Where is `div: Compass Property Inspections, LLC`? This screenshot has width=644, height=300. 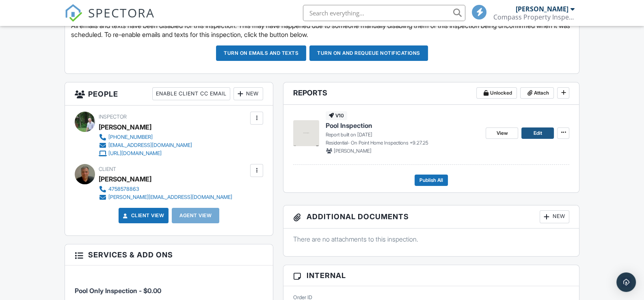 div: Compass Property Inspections, LLC is located at coordinates (534, 17).